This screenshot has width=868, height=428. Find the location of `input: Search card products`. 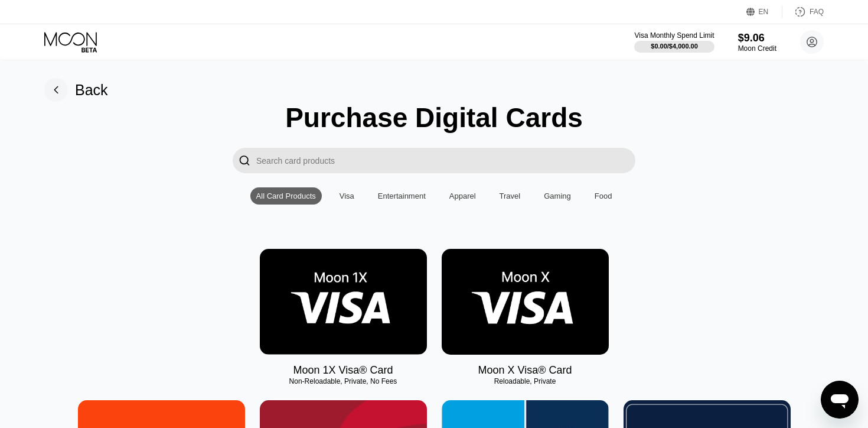

input: Search card products is located at coordinates (446, 160).